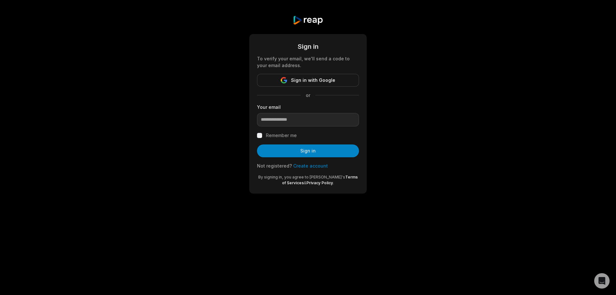 This screenshot has width=616, height=295. What do you see at coordinates (308, 47) in the screenshot?
I see `div: Sign in` at bounding box center [308, 47].